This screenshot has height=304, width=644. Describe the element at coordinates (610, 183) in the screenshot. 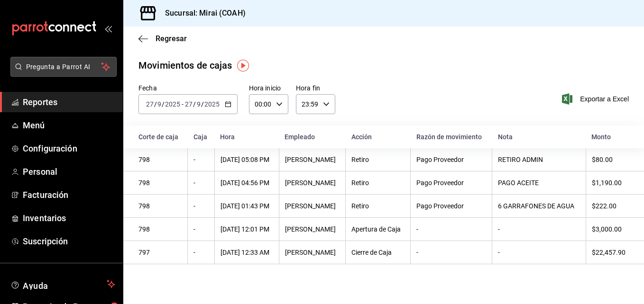

I see `div: $1,190.00` at that location.